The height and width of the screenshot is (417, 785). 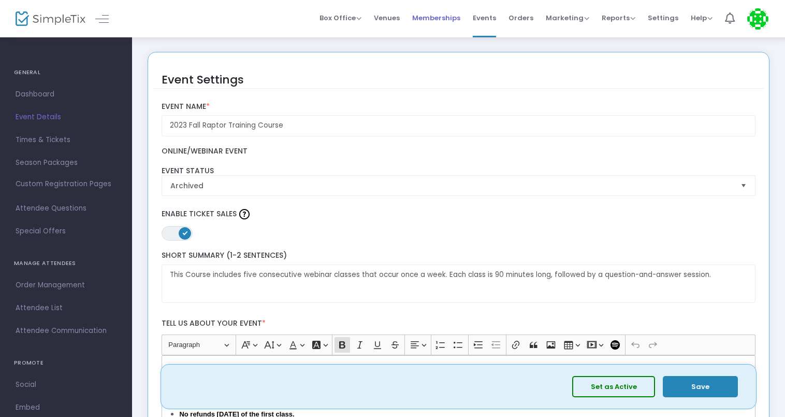 I want to click on span: Order Management, so click(x=66, y=285).